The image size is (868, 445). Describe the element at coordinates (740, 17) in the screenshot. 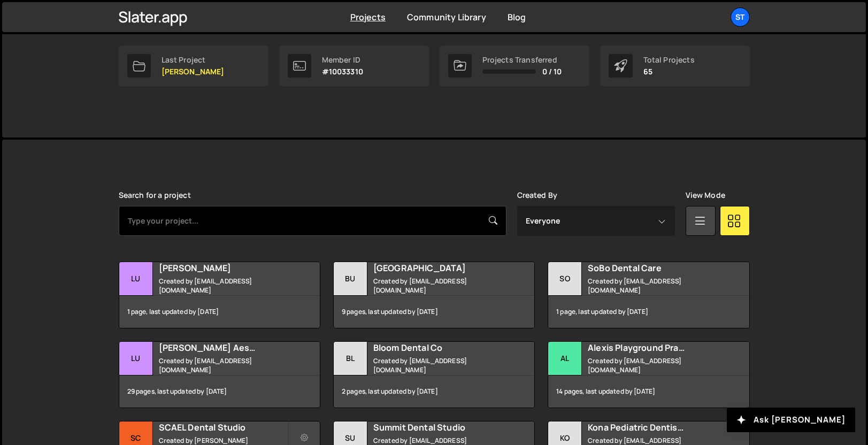

I see `a: St` at that location.